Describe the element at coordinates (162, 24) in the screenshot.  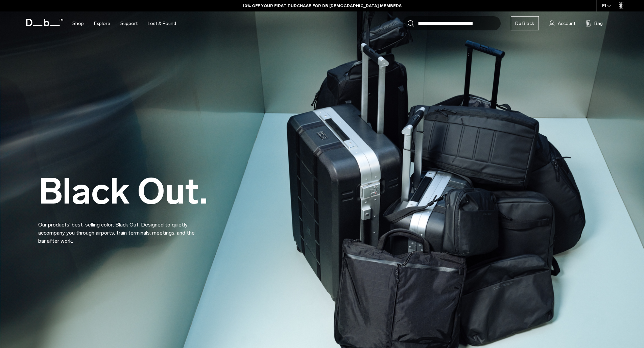
I see `a: Lost & Found` at that location.